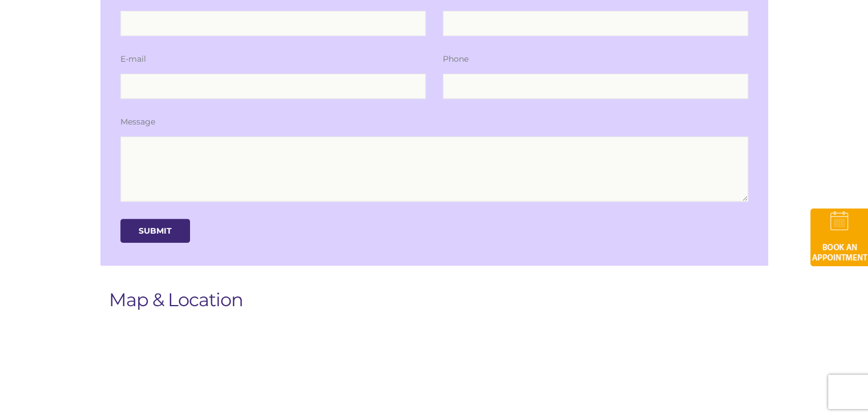 This screenshot has height=417, width=868. I want to click on label: Message, so click(138, 121).